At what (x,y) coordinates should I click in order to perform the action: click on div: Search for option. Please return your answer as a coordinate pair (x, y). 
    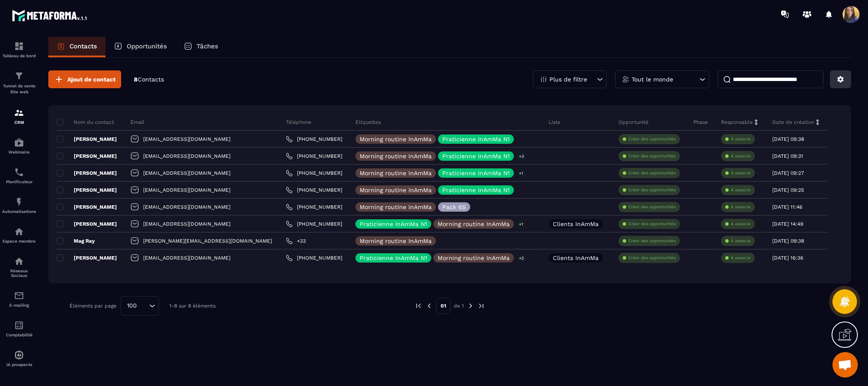
    Looking at the image, I should click on (140, 306).